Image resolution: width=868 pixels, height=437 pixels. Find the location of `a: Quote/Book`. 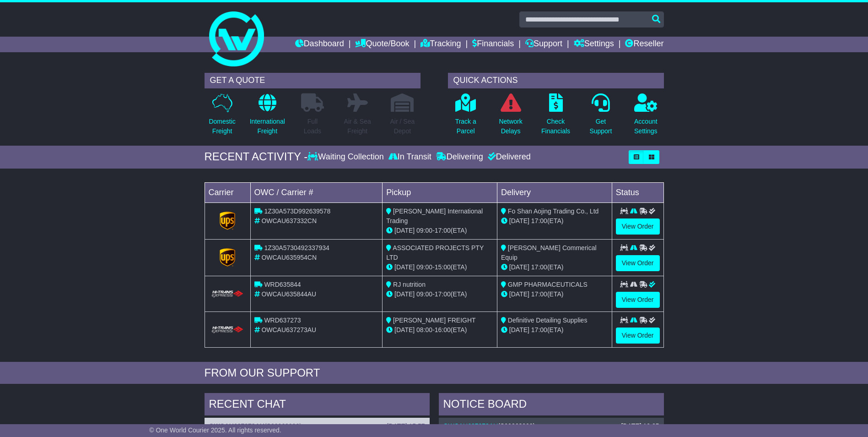

a: Quote/Book is located at coordinates (382, 44).